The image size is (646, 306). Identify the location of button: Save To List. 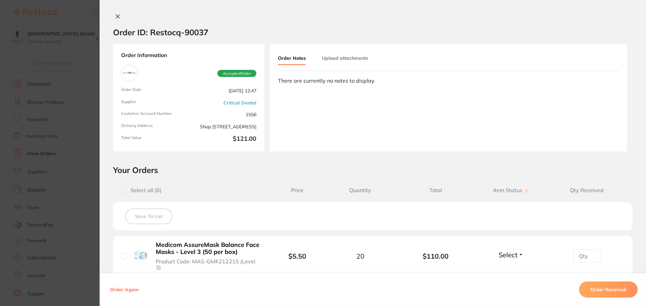
(149, 217).